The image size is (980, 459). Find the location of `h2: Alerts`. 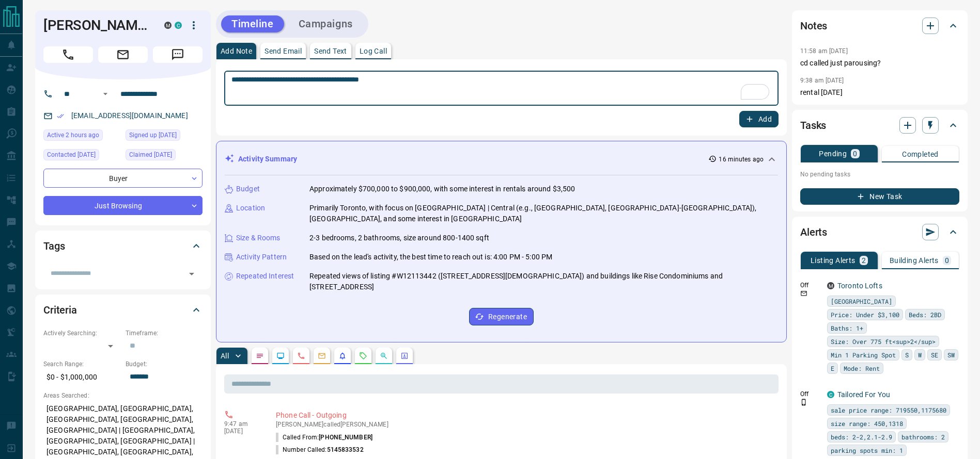

h2: Alerts is located at coordinates (813, 232).